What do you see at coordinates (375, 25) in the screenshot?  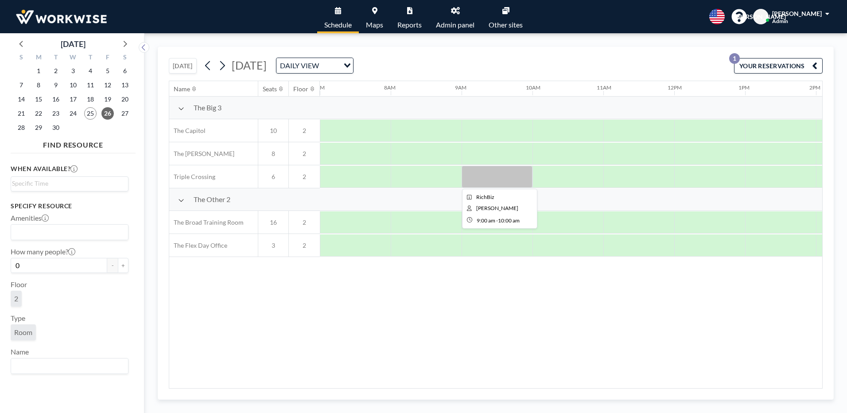 I see `span: Maps` at bounding box center [375, 25].